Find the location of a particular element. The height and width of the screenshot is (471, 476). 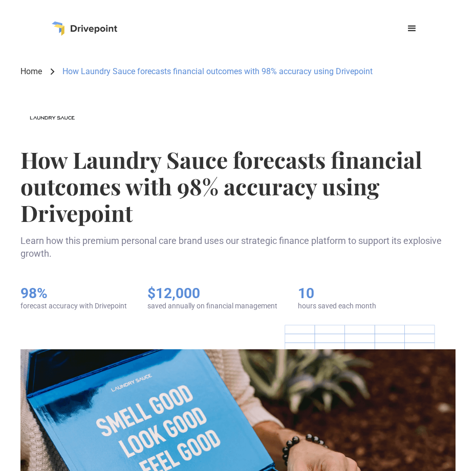

div: saved annually on financial management is located at coordinates (212, 306).